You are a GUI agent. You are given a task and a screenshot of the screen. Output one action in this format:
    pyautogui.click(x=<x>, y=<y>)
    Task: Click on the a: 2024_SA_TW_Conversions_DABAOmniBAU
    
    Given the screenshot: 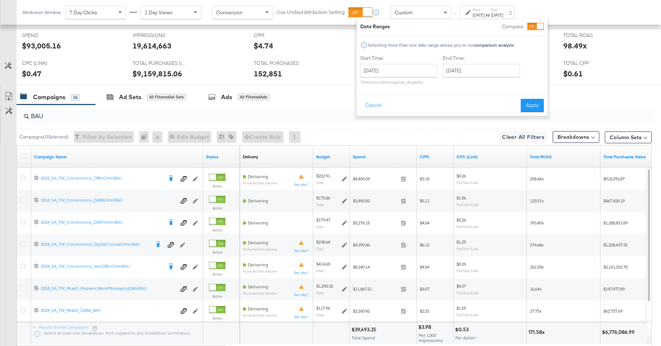 What is the action you would take?
    pyautogui.click(x=108, y=201)
    